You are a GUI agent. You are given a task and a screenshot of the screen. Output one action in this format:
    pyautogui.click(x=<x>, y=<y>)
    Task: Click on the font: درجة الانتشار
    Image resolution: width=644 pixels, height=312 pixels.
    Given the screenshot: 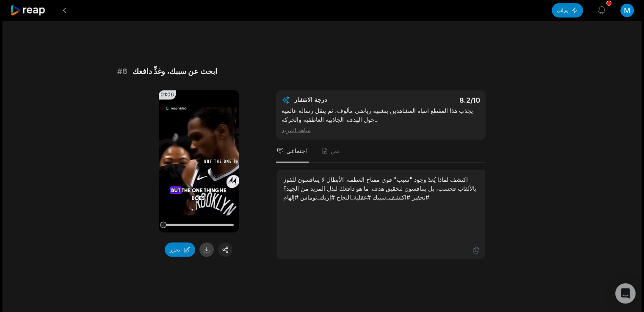 What is the action you would take?
    pyautogui.click(x=310, y=99)
    